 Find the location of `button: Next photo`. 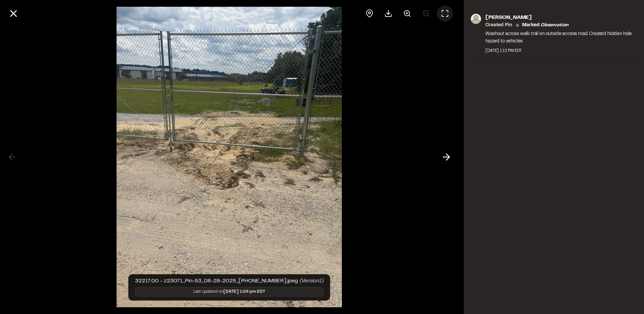

button: Next photo is located at coordinates (446, 157).